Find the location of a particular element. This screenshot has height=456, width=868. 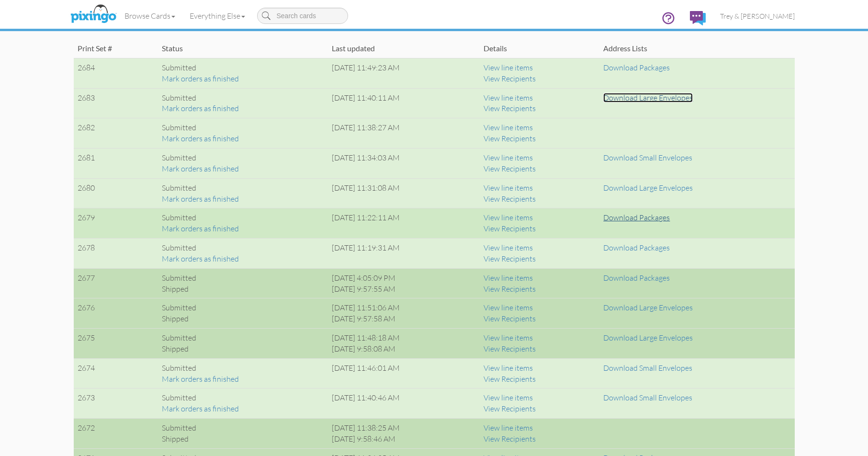

input: Search cards is located at coordinates (302, 16).